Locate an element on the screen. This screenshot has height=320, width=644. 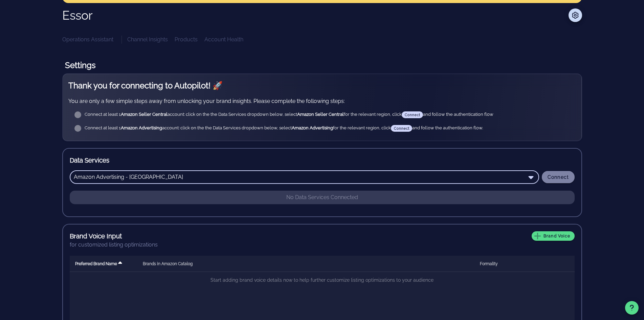
span: Brands in Amazon Catalog is located at coordinates (167, 264).